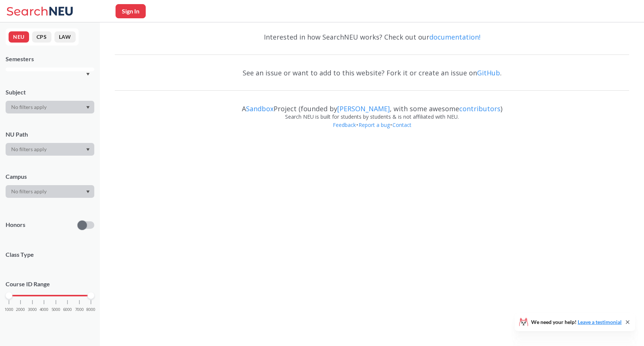  What do you see at coordinates (131, 11) in the screenshot?
I see `button: Sign In` at bounding box center [131, 11].